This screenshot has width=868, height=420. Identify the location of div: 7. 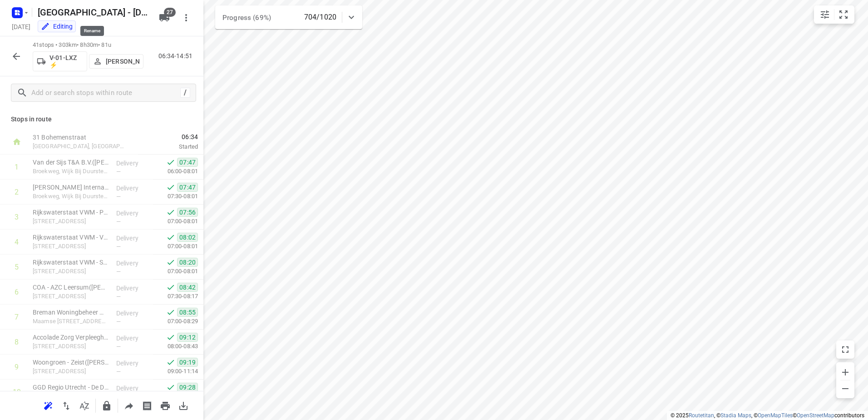
(17, 317).